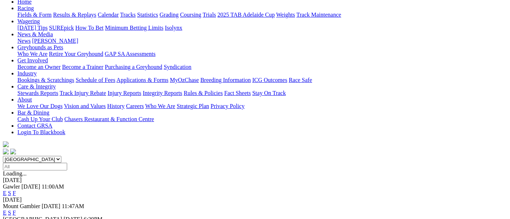 Image resolution: width=510 pixels, height=219 pixels. I want to click on a: Privacy Policy, so click(228, 106).